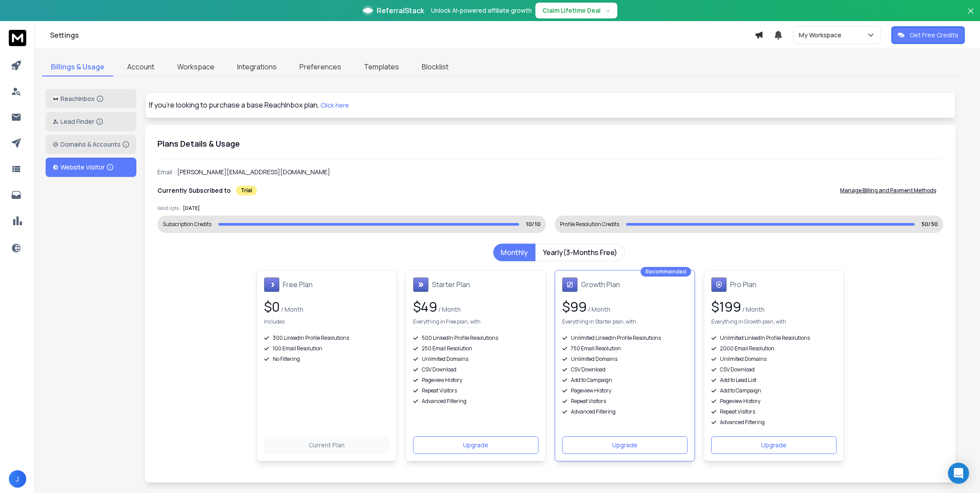  What do you see at coordinates (194, 191) in the screenshot?
I see `p: Currently Subscribed to` at bounding box center [194, 191].